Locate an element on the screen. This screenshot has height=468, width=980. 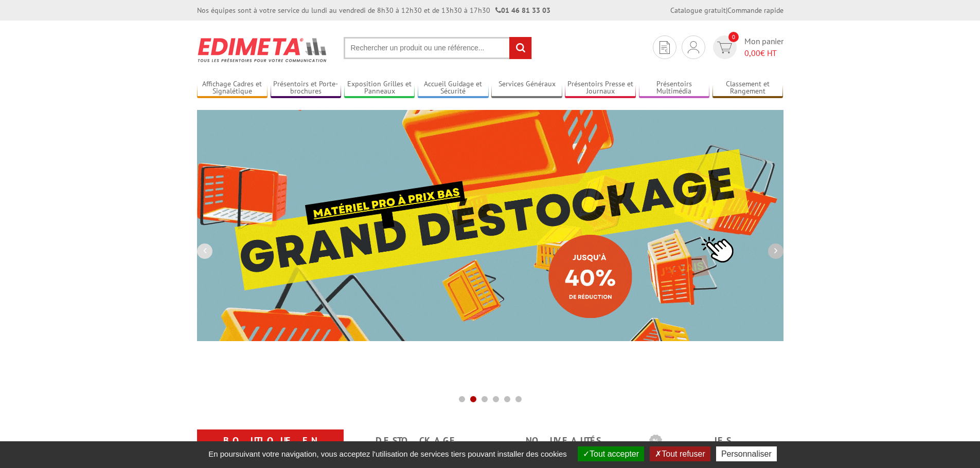
a: Présentoirs et Porte-brochures is located at coordinates (306, 88).